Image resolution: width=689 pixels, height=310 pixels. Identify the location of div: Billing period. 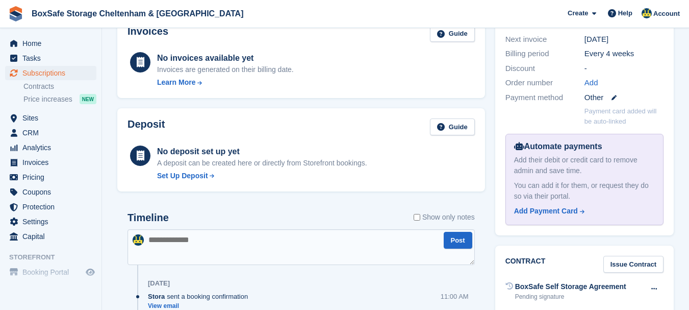
(545, 54).